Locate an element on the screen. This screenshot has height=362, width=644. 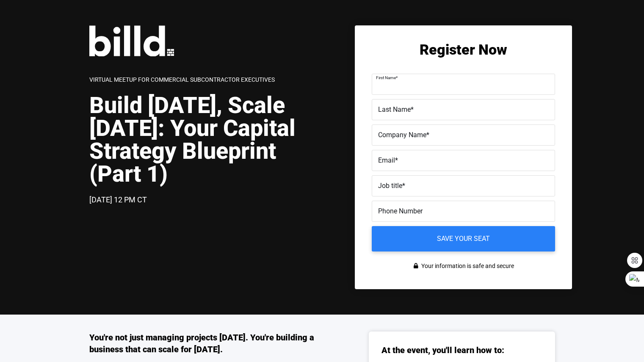
span: Your information is safe and secure is located at coordinates (466, 266).